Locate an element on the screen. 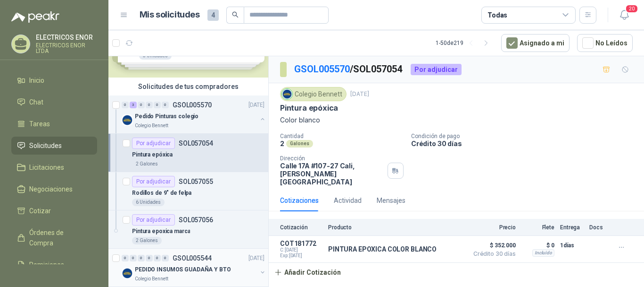  div: Galones is located at coordinates (299, 144).